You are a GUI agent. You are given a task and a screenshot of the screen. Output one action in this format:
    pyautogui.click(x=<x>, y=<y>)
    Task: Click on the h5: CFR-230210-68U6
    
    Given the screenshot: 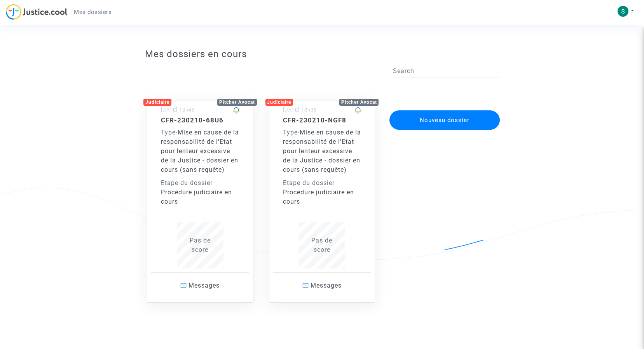 What is the action you would take?
    pyautogui.click(x=200, y=120)
    